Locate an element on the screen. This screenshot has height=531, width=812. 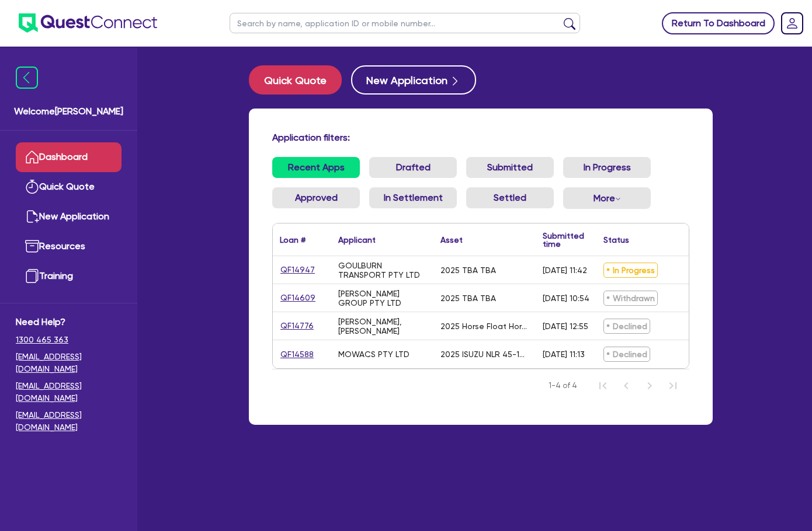
button: Previous Page is located at coordinates (627, 386).